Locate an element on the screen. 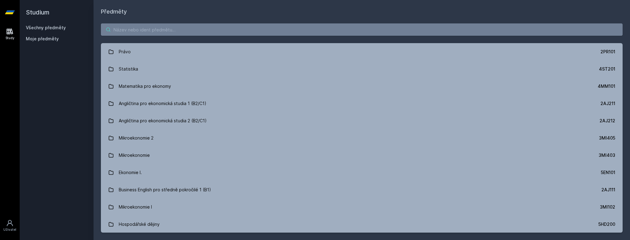 The width and height of the screenshot is (630, 240). div: Mikroekonomie I is located at coordinates (135, 207).